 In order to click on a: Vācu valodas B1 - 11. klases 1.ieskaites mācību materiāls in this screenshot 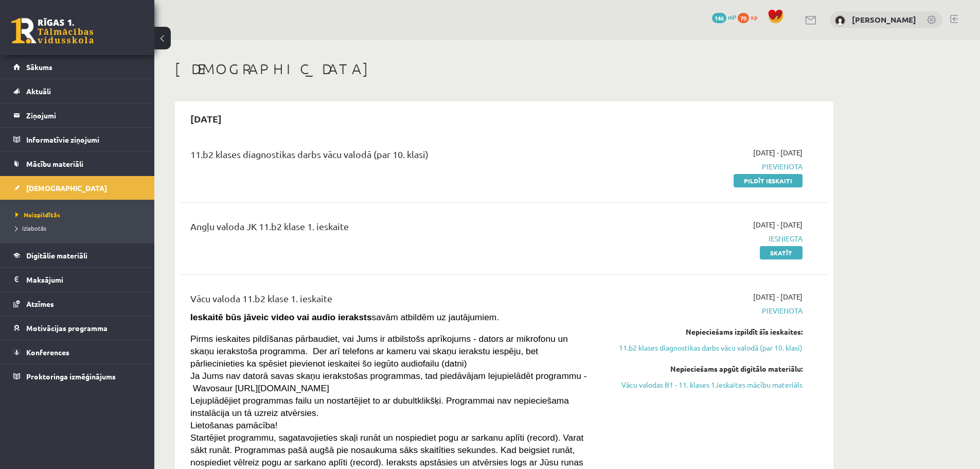, I will do `click(706, 384)`.